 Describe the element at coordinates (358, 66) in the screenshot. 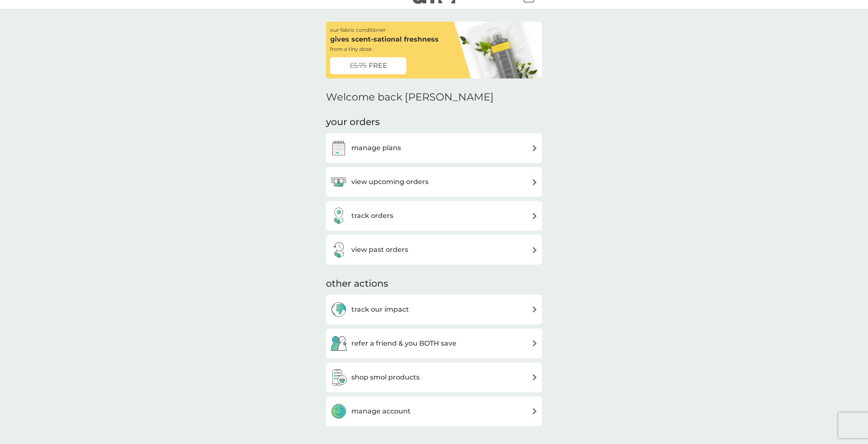

I see `span: £5.75` at that location.